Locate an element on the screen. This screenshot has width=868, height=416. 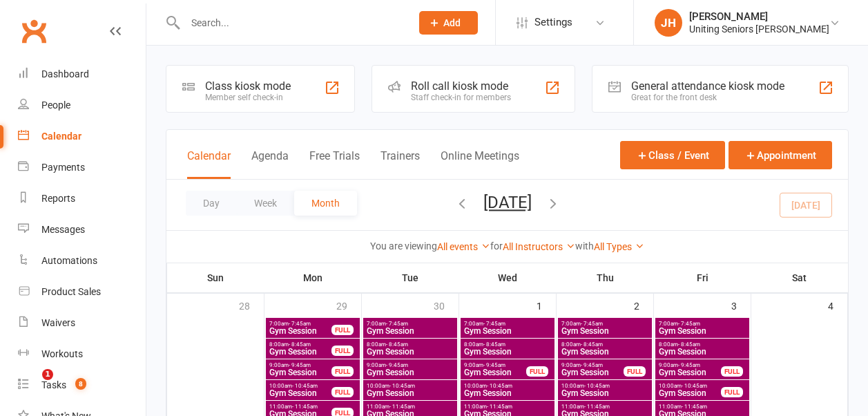
button: Agenda is located at coordinates (270, 164).